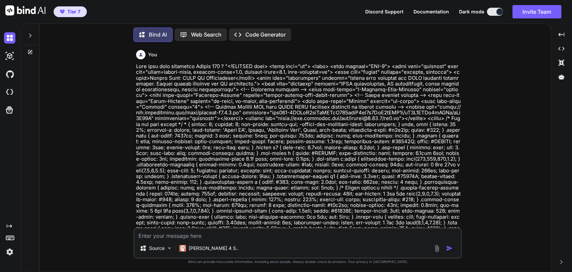 The height and width of the screenshot is (272, 572). Describe the element at coordinates (437, 248) in the screenshot. I see `img: attachment` at that location.